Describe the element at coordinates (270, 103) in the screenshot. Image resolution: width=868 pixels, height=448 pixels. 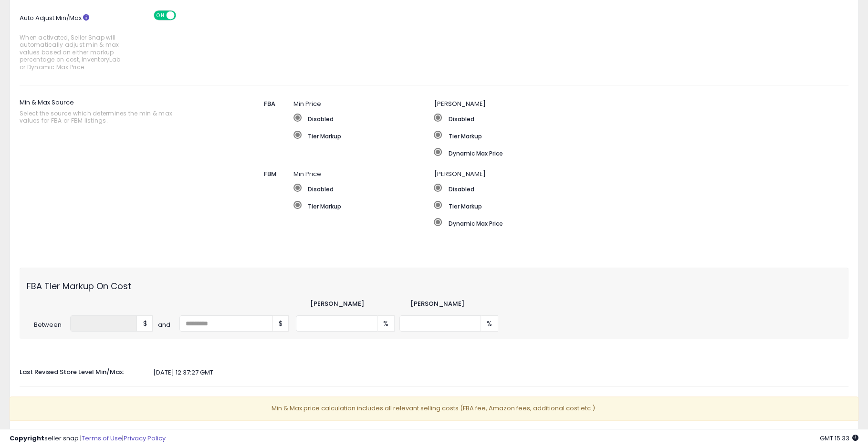
I see `span: FBA` at that location.